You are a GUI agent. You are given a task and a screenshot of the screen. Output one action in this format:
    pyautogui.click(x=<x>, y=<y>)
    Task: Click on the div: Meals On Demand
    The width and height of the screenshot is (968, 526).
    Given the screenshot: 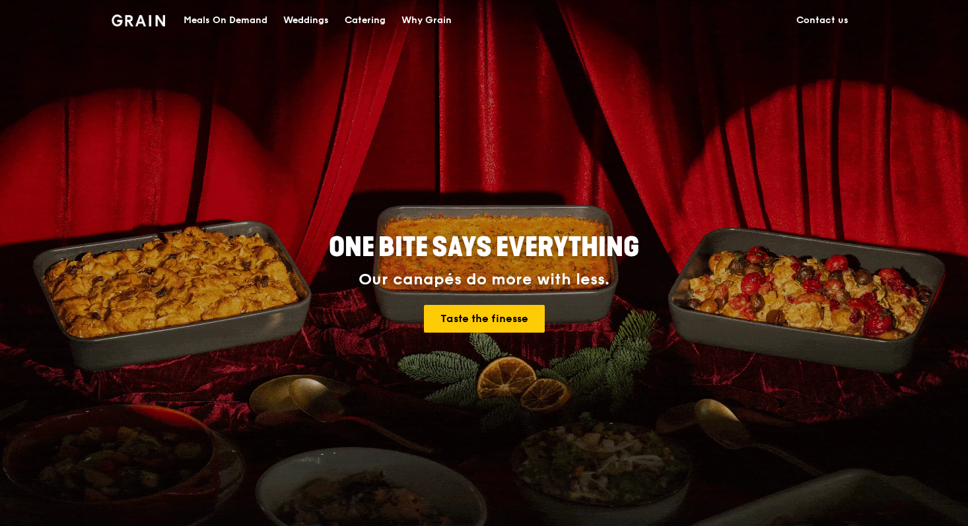 What is the action you would take?
    pyautogui.click(x=225, y=20)
    